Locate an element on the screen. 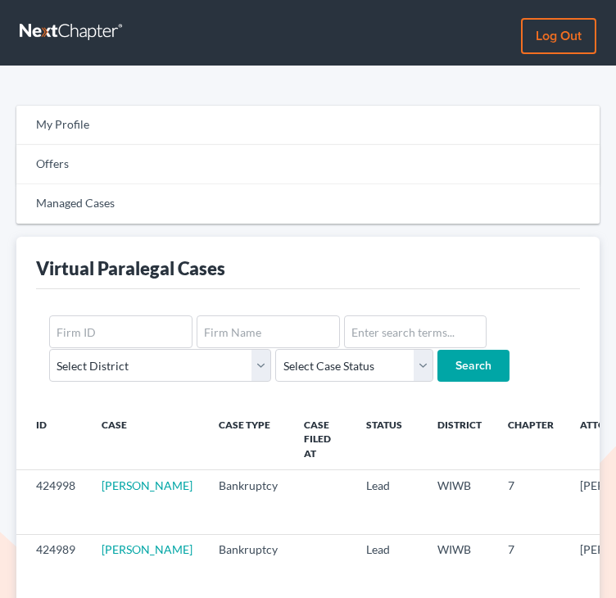 The width and height of the screenshot is (616, 598). a: Offers is located at coordinates (308, 165).